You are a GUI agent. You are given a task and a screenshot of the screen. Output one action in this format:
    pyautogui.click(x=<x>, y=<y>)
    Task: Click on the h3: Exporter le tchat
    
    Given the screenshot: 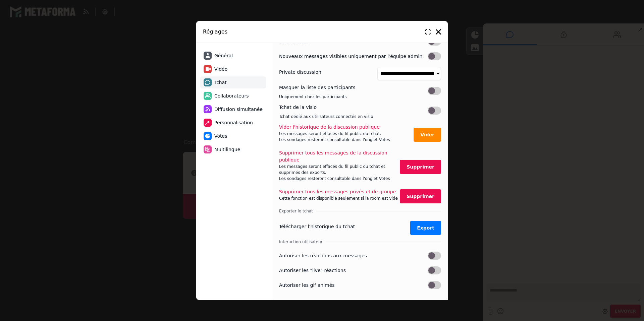 What is the action you would take?
    pyautogui.click(x=360, y=211)
    